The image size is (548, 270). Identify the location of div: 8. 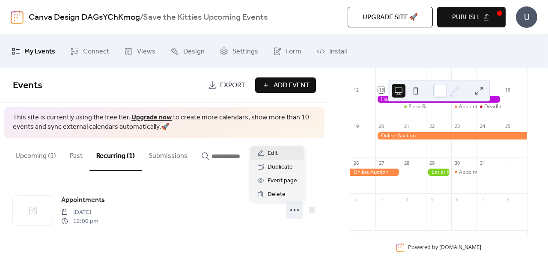
(507, 199).